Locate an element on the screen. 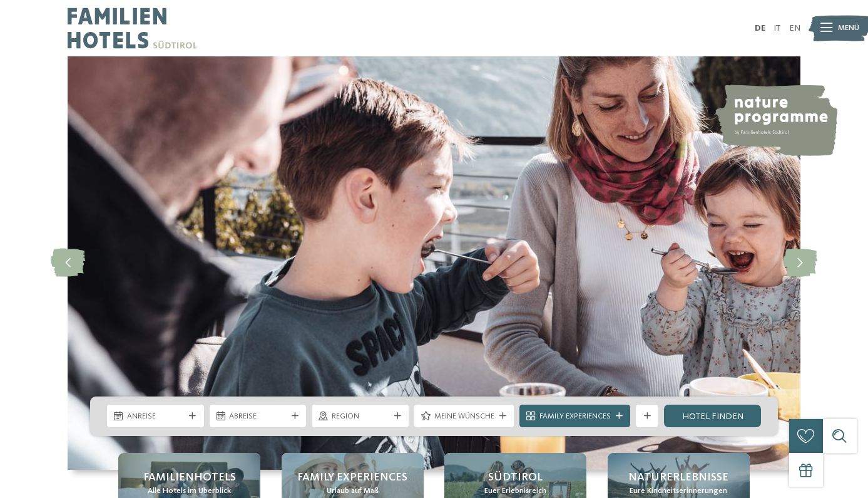 This screenshot has width=868, height=498. span: Familienhotels is located at coordinates (190, 477).